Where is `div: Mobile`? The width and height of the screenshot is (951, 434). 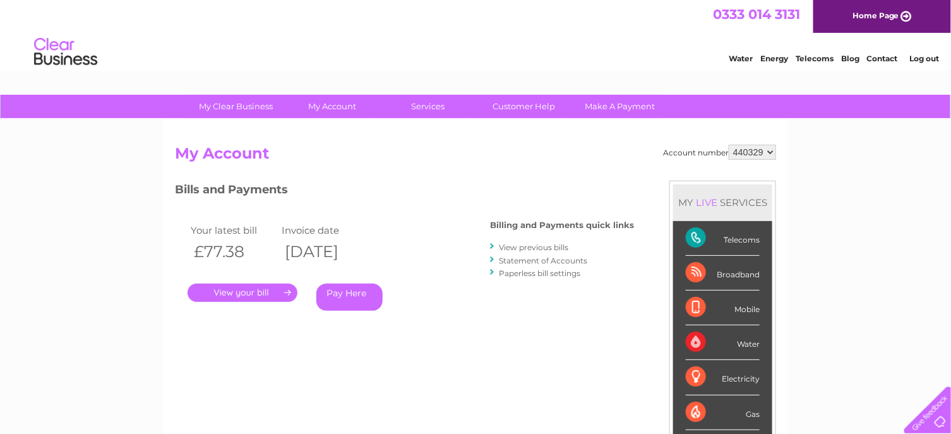
div: Mobile is located at coordinates (722, 307).